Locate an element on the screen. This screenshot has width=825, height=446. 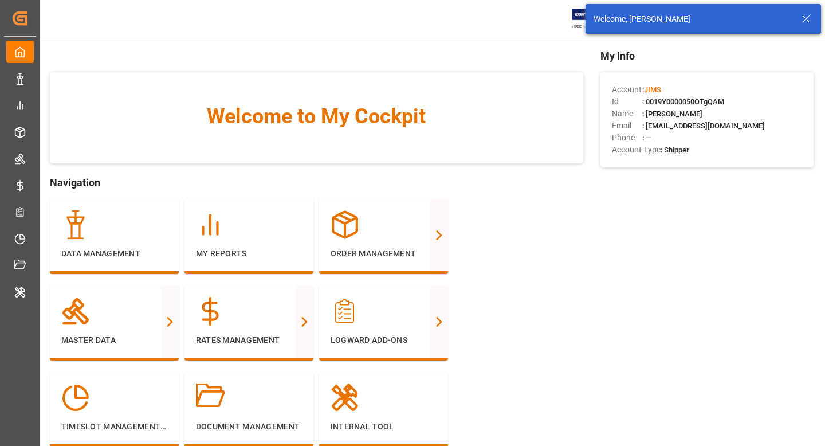
p: Internal Tool is located at coordinates (383, 426).